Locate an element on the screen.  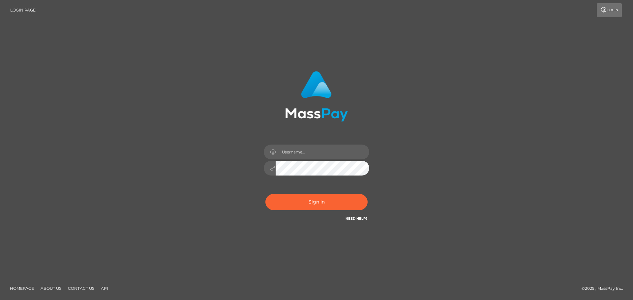
button: Sign in is located at coordinates (317, 202).